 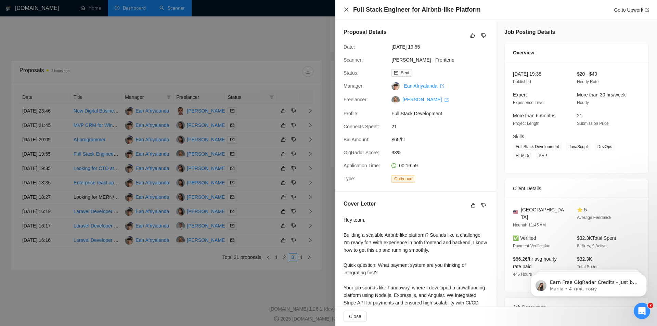 What do you see at coordinates (582, 210) in the screenshot?
I see `span: ⭐ 5` at bounding box center [582, 210].